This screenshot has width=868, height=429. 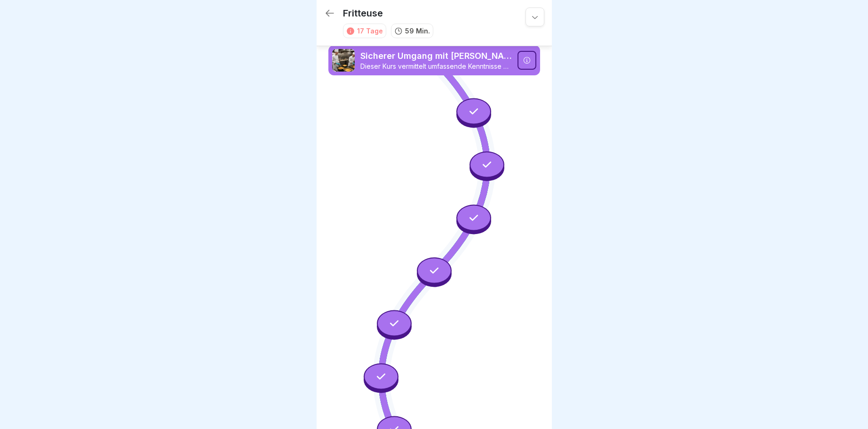 What do you see at coordinates (344, 60) in the screenshot?
I see `img: oyzz4yrw5r2vs0n5ee8wihvj.png` at bounding box center [344, 60].